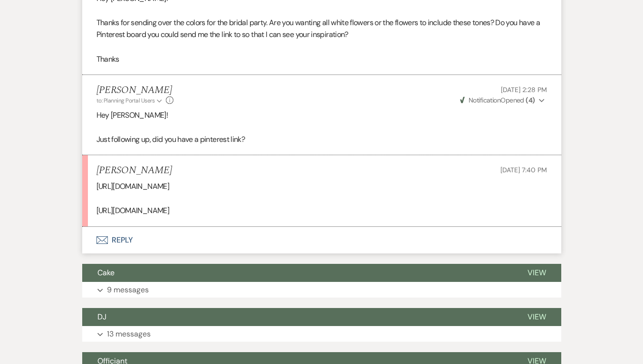 This screenshot has width=643, height=364. What do you see at coordinates (322, 28) in the screenshot?
I see `p: Thanks for sending over the colors for the bridal party. Are you wanting all white flowers or the...` at bounding box center [322, 28].